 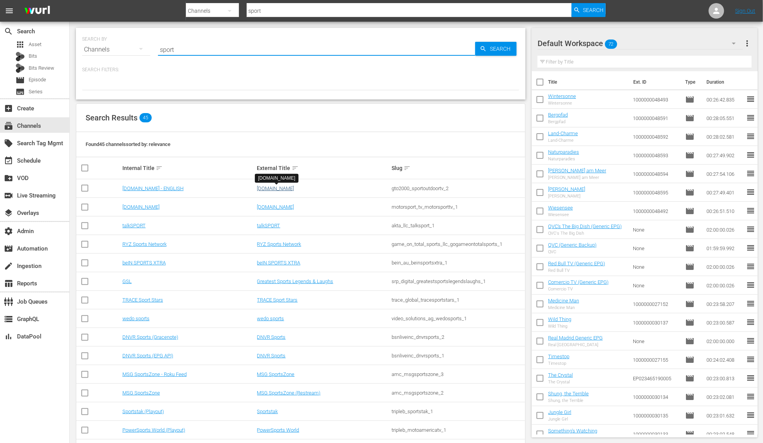 I want to click on div: amc_msgsportszone_2, so click(x=458, y=393).